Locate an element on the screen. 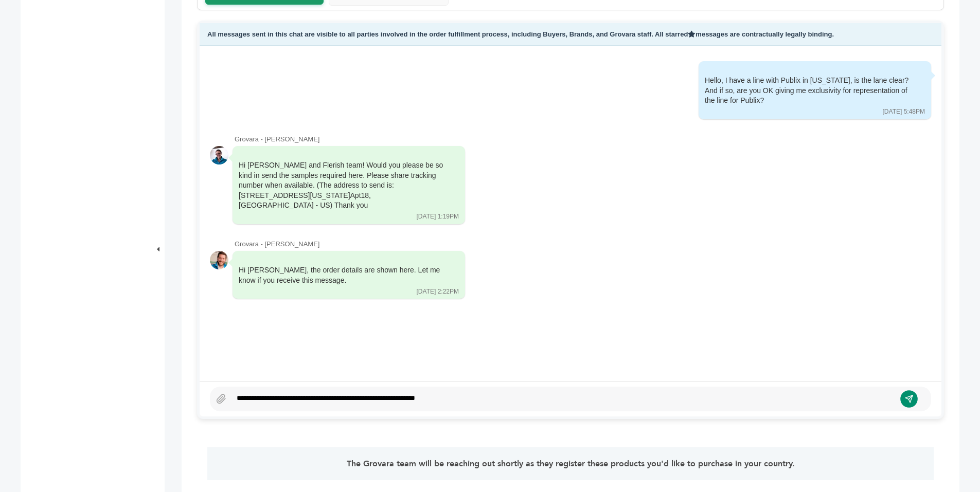 Image resolution: width=980 pixels, height=492 pixels. span: Apt18, is located at coordinates (360, 196).